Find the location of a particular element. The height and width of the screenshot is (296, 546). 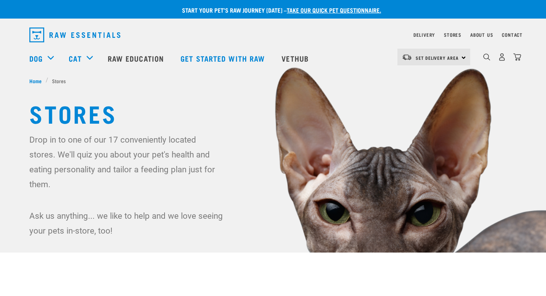

span: Home is located at coordinates (35, 81).